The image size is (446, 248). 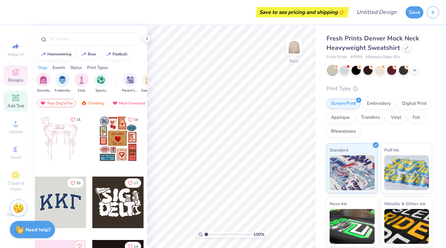 What do you see at coordinates (120, 54) in the screenshot?
I see `div: football` at bounding box center [120, 54].